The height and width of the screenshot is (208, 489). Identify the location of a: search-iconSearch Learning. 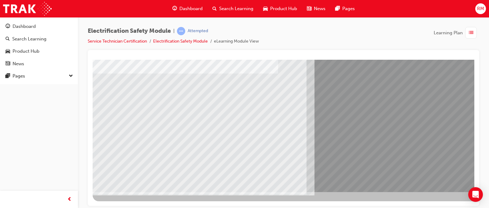
(233, 9).